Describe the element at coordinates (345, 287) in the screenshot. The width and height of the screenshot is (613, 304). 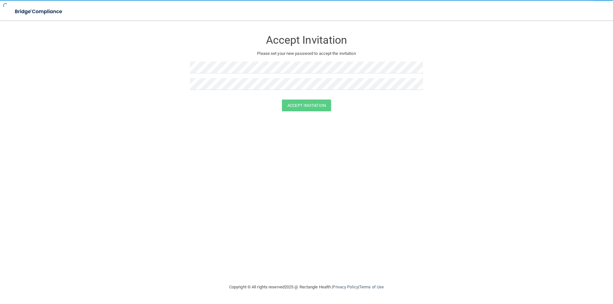
I see `a: Privacy Policy` at that location.